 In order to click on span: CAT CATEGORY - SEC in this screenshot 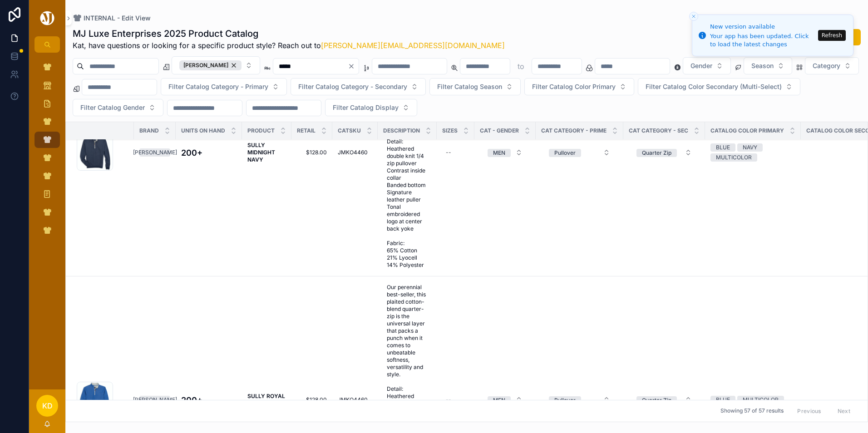, I will do `click(658, 131)`.